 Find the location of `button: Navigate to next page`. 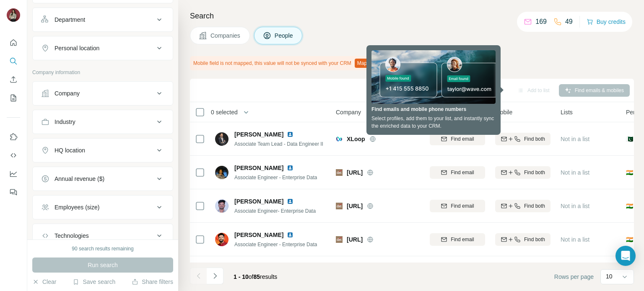

button: Navigate to next page is located at coordinates (215, 276).